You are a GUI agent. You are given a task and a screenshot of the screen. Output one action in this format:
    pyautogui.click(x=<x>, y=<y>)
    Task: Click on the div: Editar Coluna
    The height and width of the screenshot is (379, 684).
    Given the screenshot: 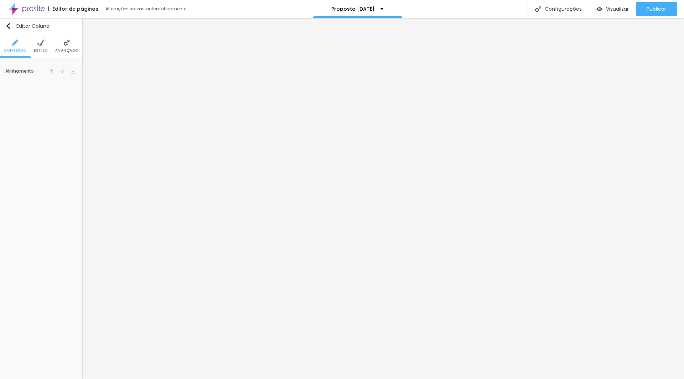 What is the action you would take?
    pyautogui.click(x=27, y=26)
    